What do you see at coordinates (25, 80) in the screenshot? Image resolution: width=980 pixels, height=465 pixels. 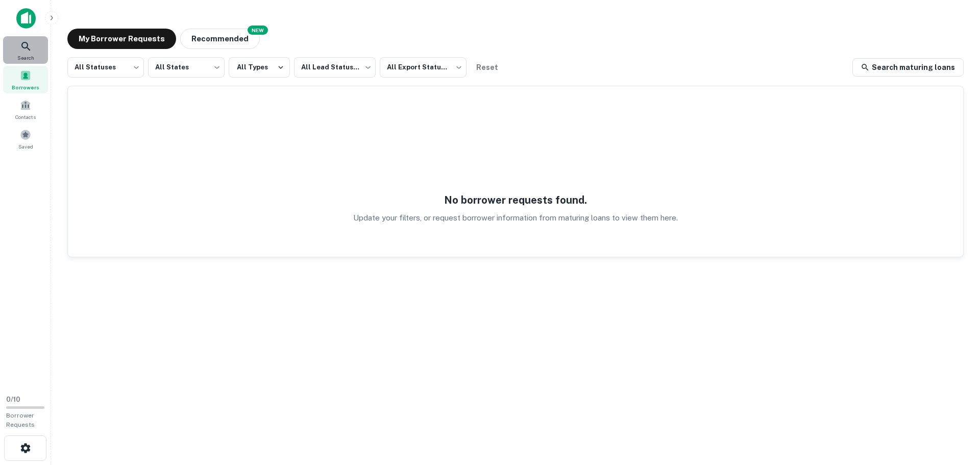 I see `a: Borrowers` at bounding box center [25, 80].